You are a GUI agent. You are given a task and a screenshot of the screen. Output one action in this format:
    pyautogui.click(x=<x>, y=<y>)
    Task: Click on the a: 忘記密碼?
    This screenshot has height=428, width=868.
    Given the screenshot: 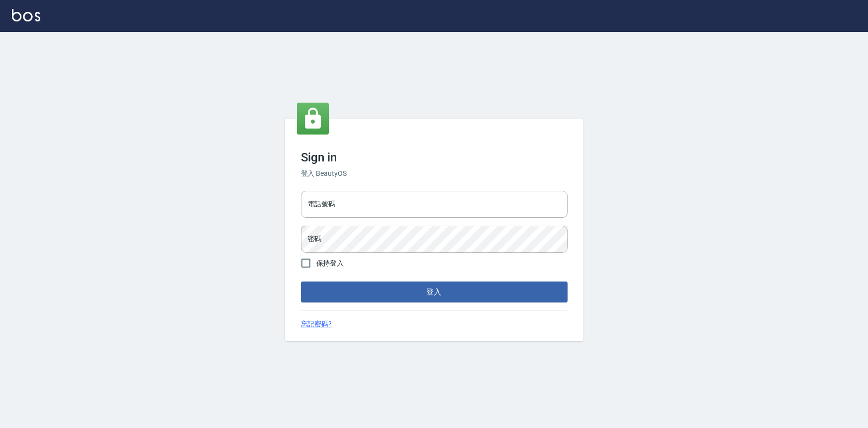 What is the action you would take?
    pyautogui.click(x=316, y=323)
    